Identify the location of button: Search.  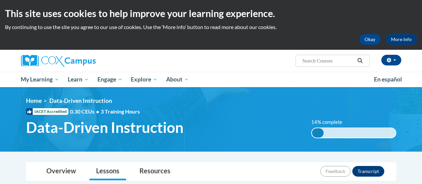
(360, 61).